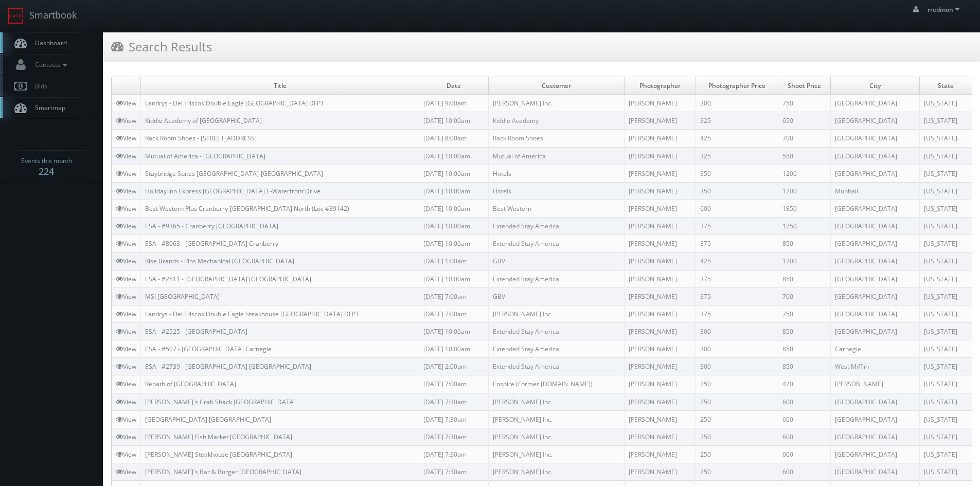  I want to click on td: 700, so click(804, 138).